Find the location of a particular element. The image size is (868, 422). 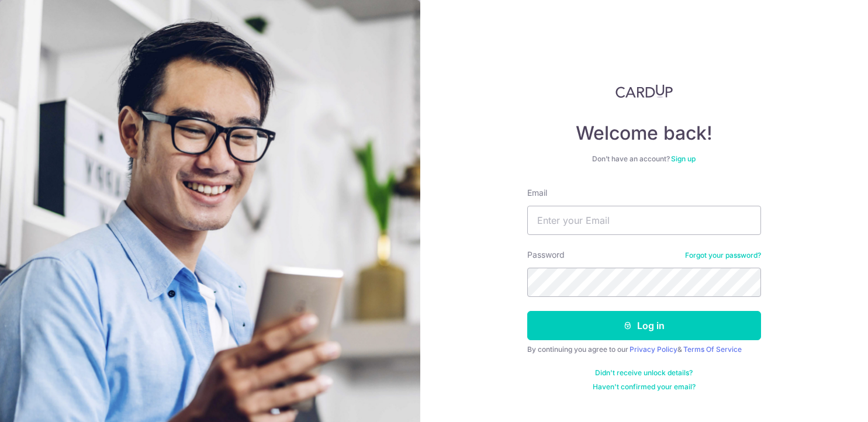

h4: Welcome back! is located at coordinates (644, 133).